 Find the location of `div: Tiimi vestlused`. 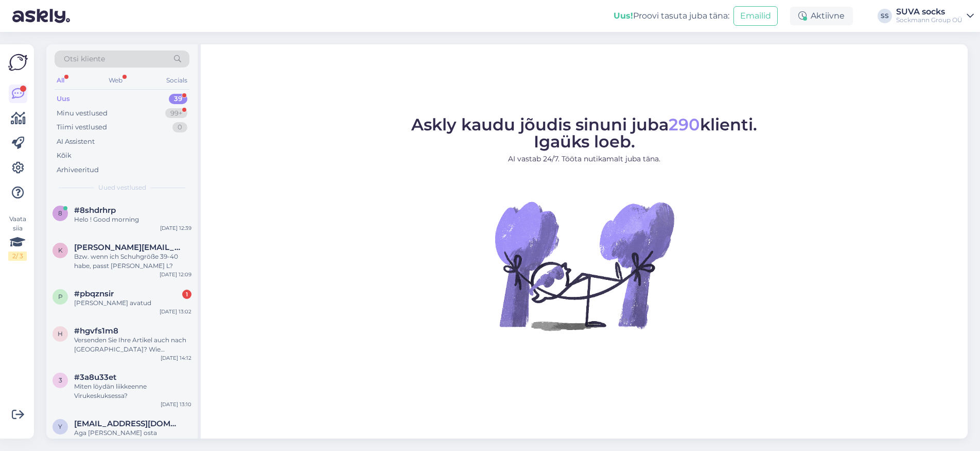

div: Tiimi vestlused is located at coordinates (82, 127).